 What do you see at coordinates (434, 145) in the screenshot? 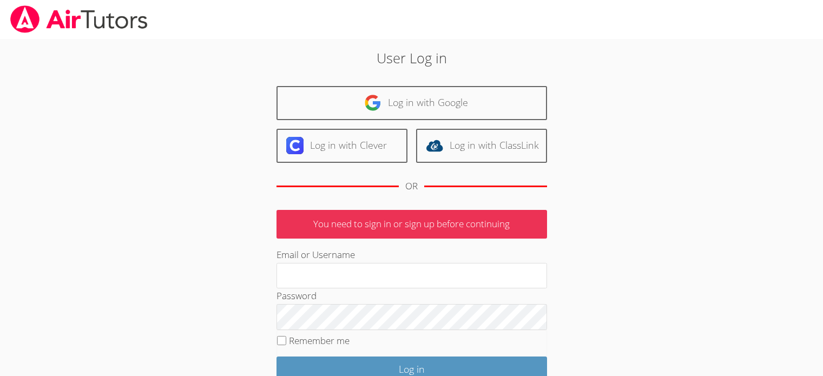
I see `img: classlink-logo-d6bb404cc1216ec64c9a2012d9dc4662098be43eaf13dc465df04b49fa7ab582.svg` at bounding box center [434, 145].